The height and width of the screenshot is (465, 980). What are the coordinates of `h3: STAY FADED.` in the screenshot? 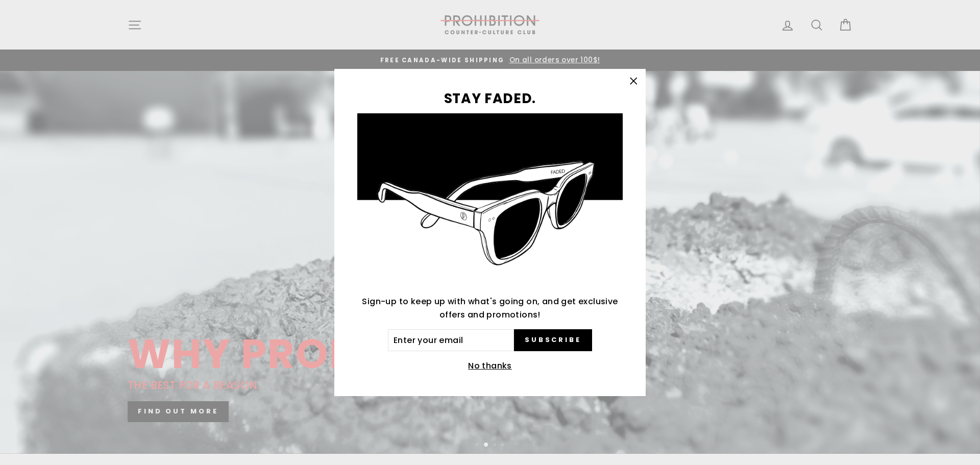 It's located at (490, 99).